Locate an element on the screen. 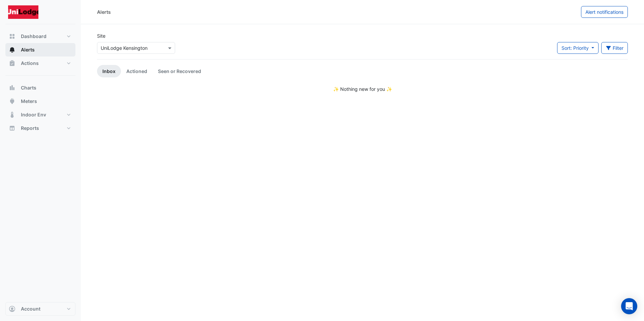 The height and width of the screenshot is (321, 644). button: Meters is located at coordinates (40, 101).